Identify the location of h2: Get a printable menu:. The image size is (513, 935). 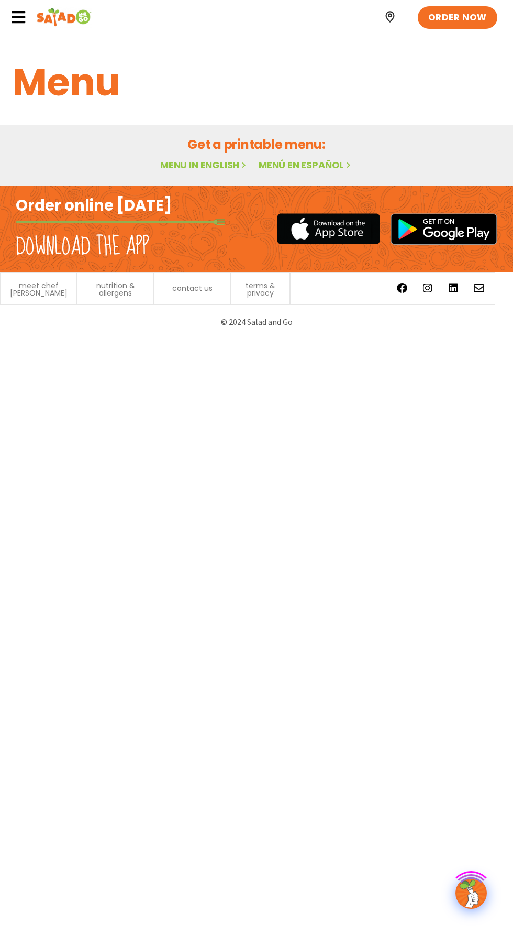
(257, 144).